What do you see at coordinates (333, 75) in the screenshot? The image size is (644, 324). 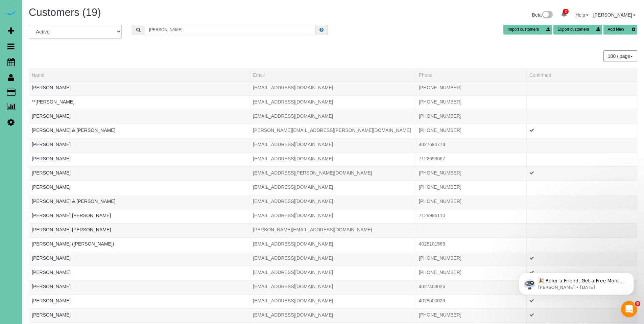 I see `th: Email` at bounding box center [333, 75].